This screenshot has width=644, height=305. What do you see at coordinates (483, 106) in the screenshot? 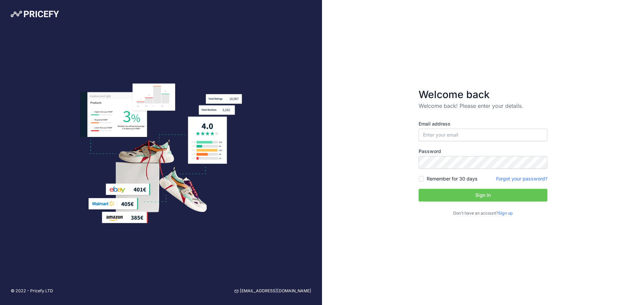
I see `p: Welcome back! Please enter your details.` at bounding box center [483, 106].